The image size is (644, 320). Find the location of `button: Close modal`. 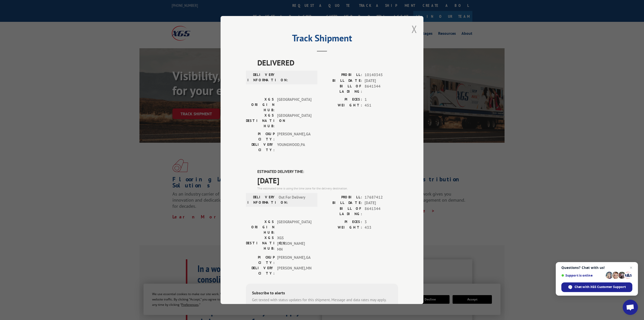

button: Close modal is located at coordinates (415, 29).